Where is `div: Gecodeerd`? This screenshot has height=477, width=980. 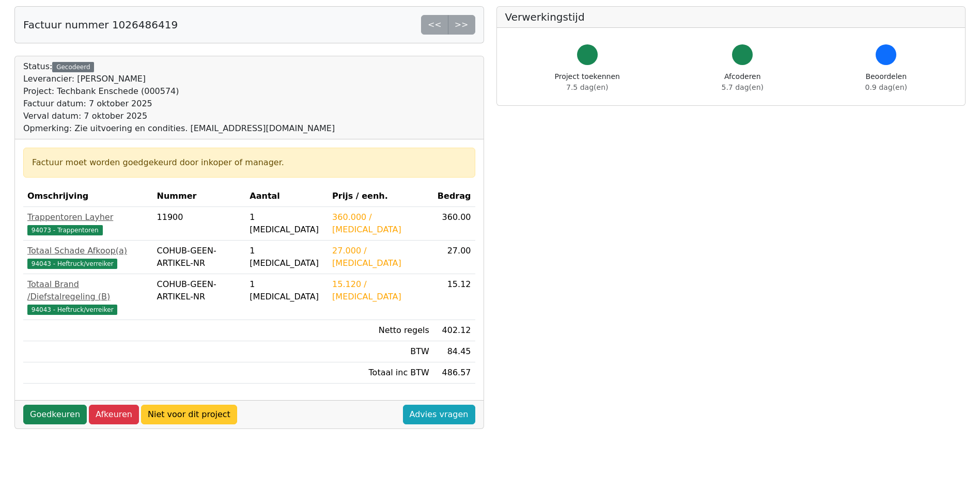
div: Gecodeerd is located at coordinates (73, 67).